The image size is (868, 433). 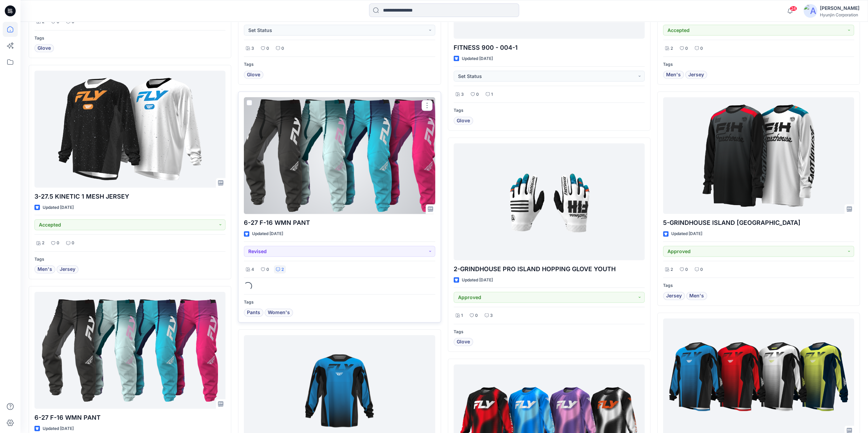 I want to click on p: 2-GRINDHOUSE PRO ISLAND HOPPING GLOVE YOUTH, so click(x=549, y=269).